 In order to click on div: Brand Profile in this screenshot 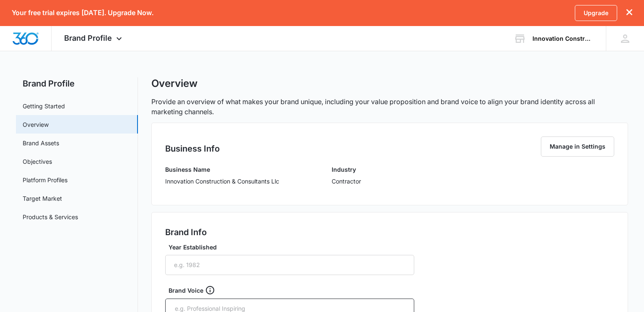, I will do `click(94, 38)`.